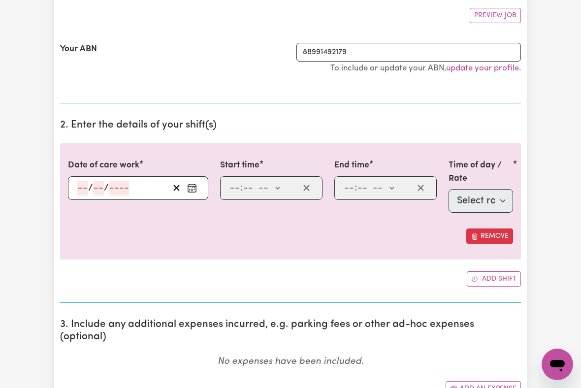 The image size is (581, 388). I want to click on button: Remove this shift, so click(489, 236).